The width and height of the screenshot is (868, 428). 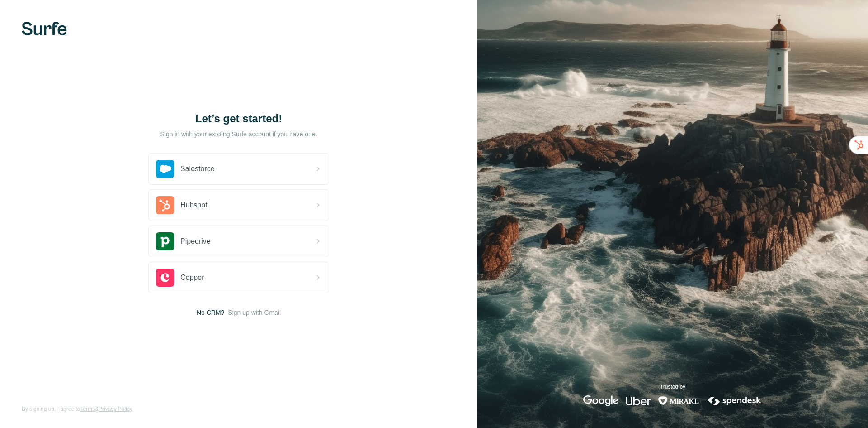 I want to click on span: By signing up, I agree to &, so click(x=77, y=409).